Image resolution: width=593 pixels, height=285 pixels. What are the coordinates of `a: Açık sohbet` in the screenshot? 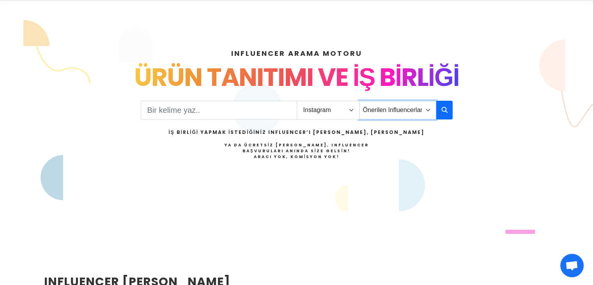 It's located at (572, 265).